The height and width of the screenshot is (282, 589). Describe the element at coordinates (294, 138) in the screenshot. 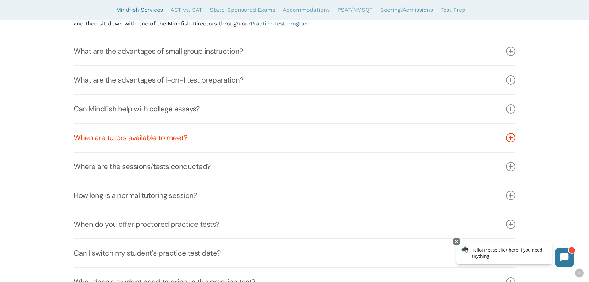

I see `a: When are tutors available to meet?` at that location.